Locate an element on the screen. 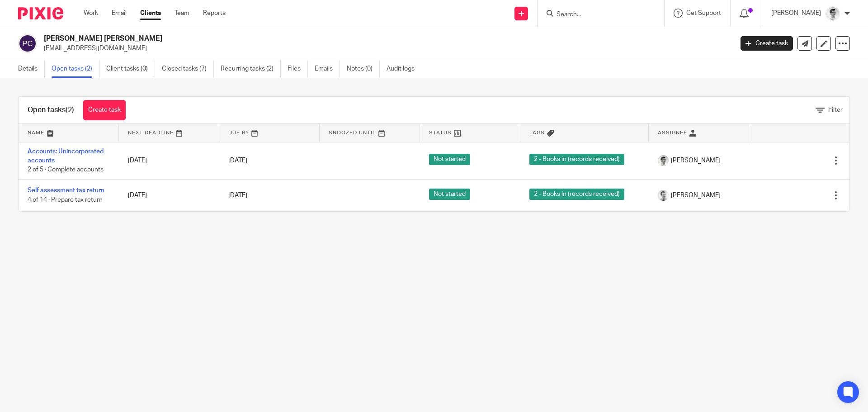  a: Details is located at coordinates (31, 69).